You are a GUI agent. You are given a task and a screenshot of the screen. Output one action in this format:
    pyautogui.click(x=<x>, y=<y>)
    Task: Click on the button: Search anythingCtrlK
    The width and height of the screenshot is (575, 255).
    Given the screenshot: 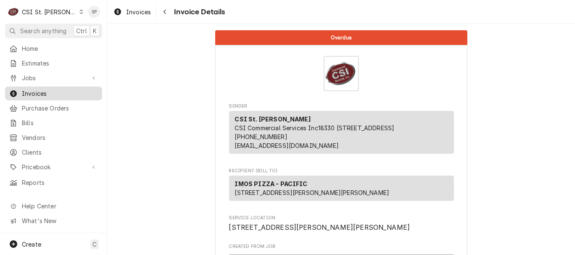 What is the action you would take?
    pyautogui.click(x=53, y=31)
    